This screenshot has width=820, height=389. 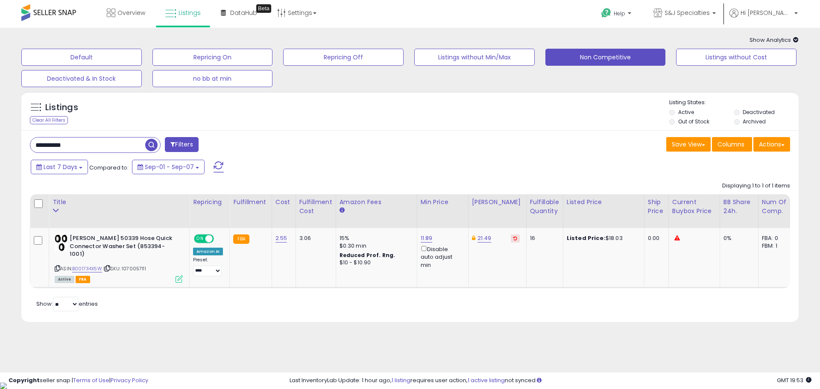 I want to click on div: Fulfillment, so click(x=250, y=202).